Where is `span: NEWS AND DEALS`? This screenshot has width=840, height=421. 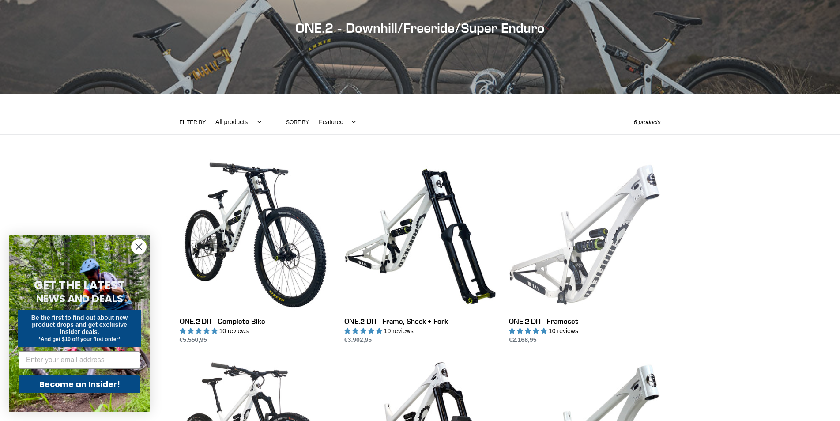 span: NEWS AND DEALS is located at coordinates (79, 299).